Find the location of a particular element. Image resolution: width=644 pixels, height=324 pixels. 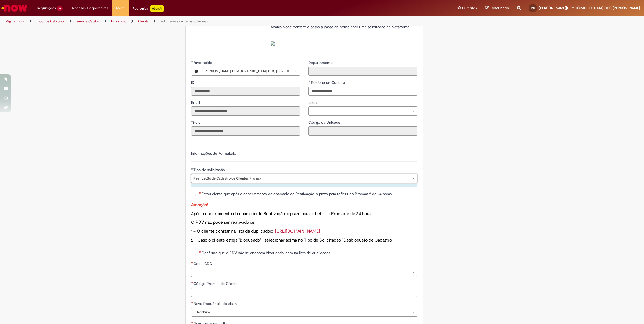

a: Limpar campo Local is located at coordinates (363, 111).